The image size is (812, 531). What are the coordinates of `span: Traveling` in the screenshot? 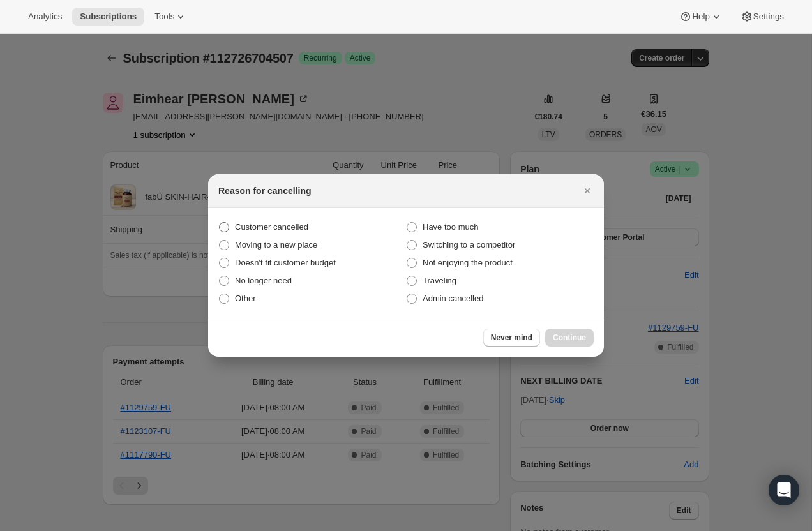 It's located at (439, 281).